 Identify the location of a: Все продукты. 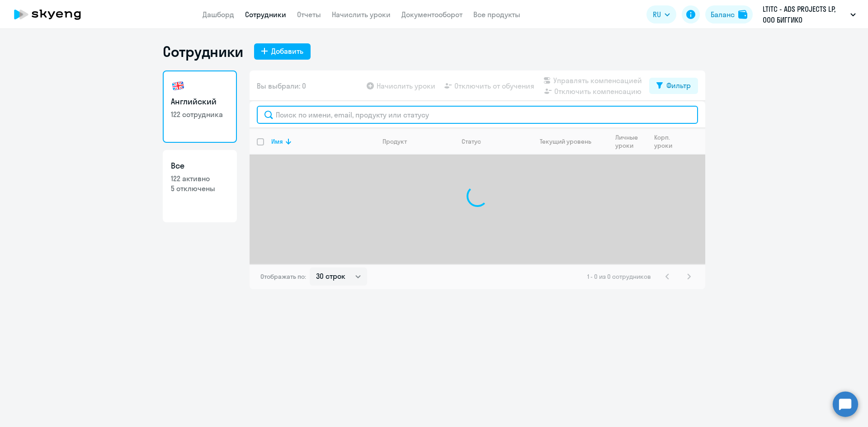
(497, 14).